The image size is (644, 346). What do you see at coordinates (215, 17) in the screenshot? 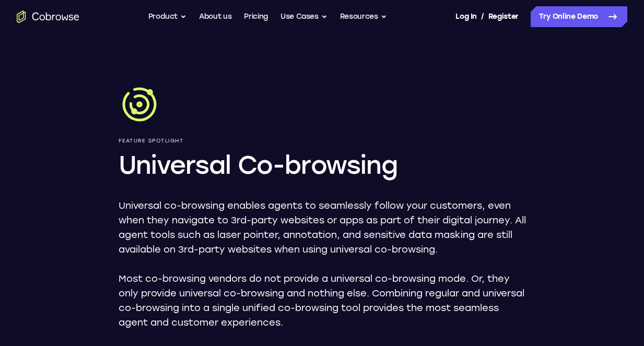
I see `a: About us` at bounding box center [215, 17].